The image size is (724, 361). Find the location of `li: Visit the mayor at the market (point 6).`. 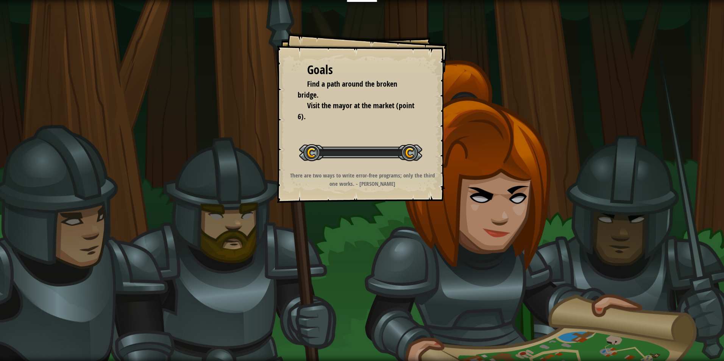

li: Visit the mayor at the market (point 6). is located at coordinates (356, 111).